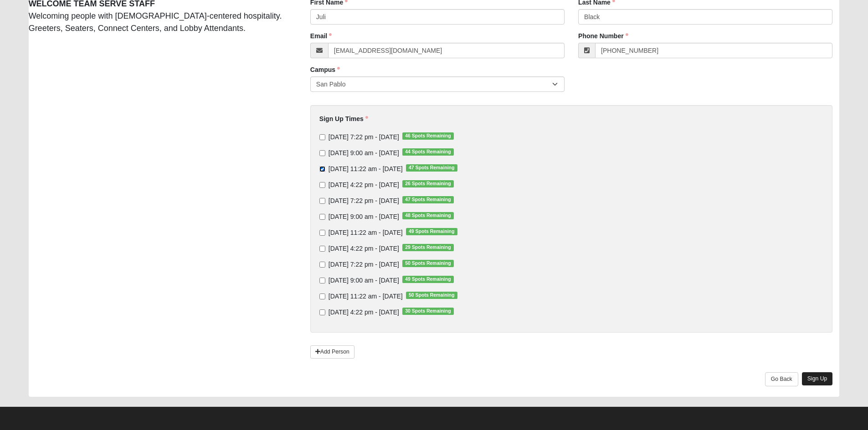 The width and height of the screenshot is (868, 430). Describe the element at coordinates (604, 36) in the screenshot. I see `label: Phone Number` at that location.